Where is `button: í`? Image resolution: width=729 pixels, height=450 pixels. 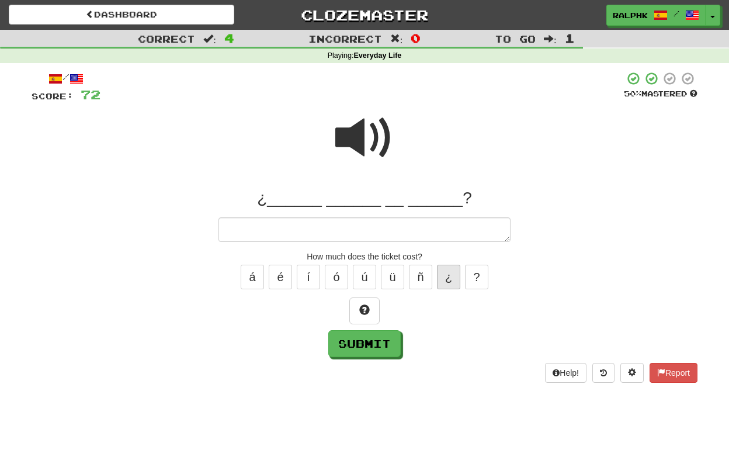 button: í is located at coordinates (308, 277).